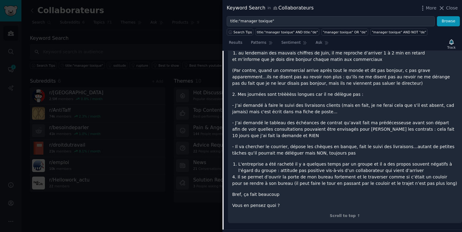  What do you see at coordinates (428, 8) in the screenshot?
I see `button: More` at bounding box center [428, 8].